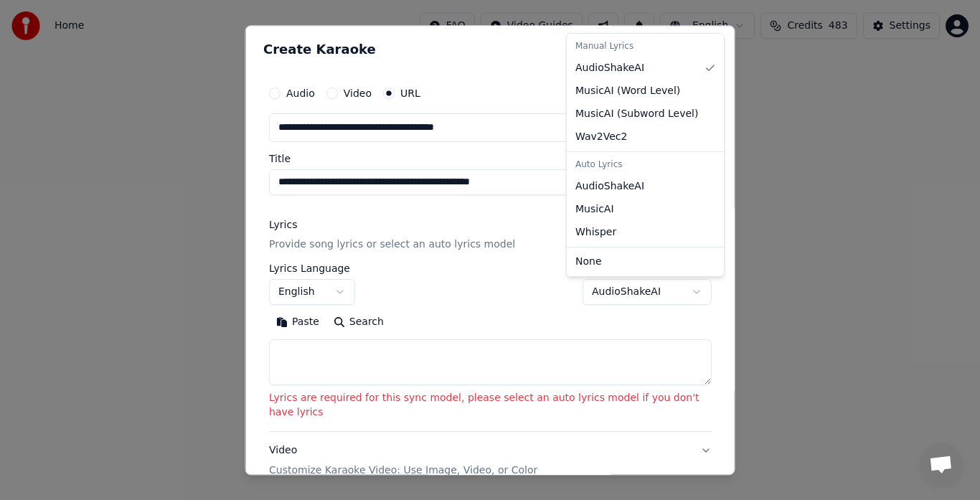  What do you see at coordinates (601, 137) in the screenshot?
I see `span: Wav2Vec2` at bounding box center [601, 137].